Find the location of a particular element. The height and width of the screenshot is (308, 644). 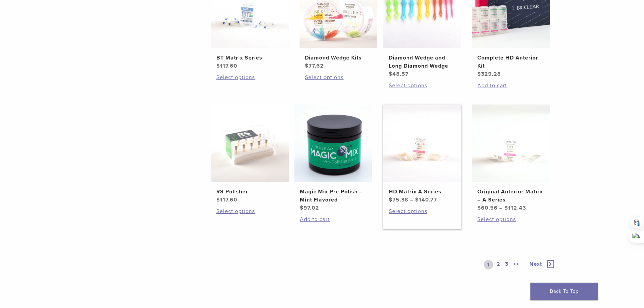

h2: Diamond Wedge and Long Diamond Wedge is located at coordinates (422, 62).